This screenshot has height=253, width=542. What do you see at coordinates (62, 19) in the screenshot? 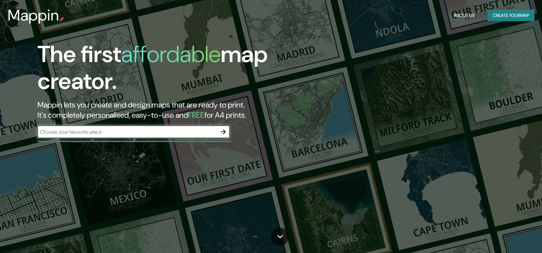
I see `img: mappin-pin` at bounding box center [62, 19].